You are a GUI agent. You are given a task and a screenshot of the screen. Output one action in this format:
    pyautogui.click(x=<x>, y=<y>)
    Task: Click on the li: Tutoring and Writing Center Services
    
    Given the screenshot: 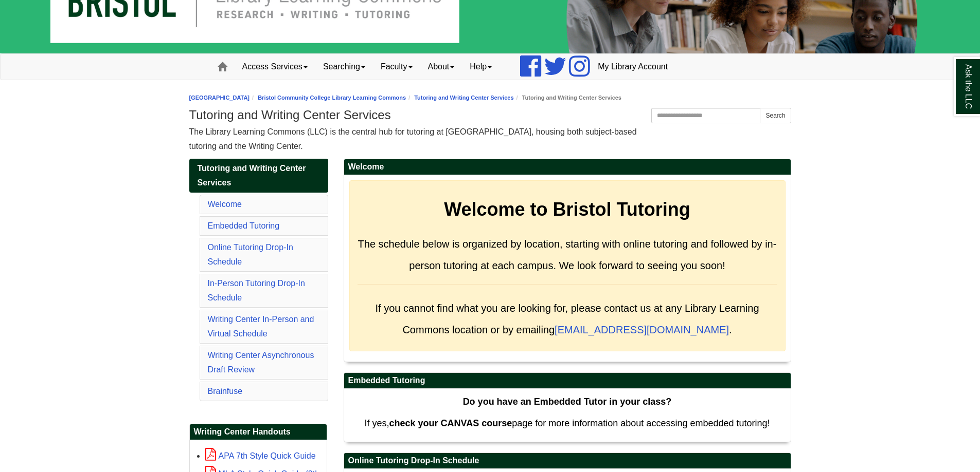 What is the action you would take?
    pyautogui.click(x=568, y=98)
    